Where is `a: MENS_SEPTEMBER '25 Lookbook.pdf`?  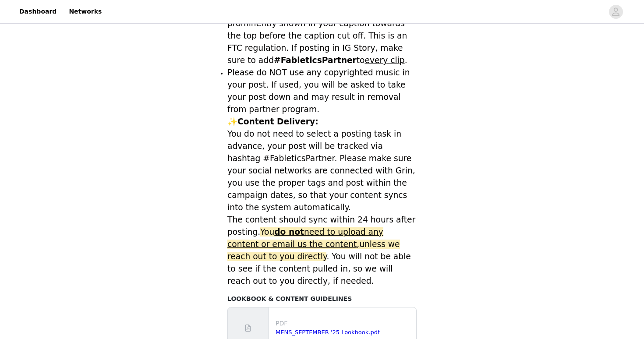 a: MENS_SEPTEMBER '25 Lookbook.pdf is located at coordinates (327, 332).